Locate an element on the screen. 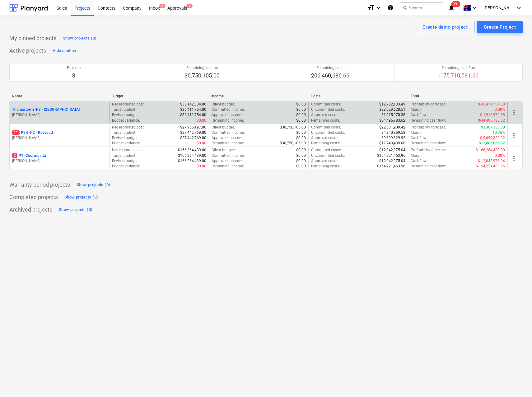 This screenshot has width=532, height=397. p: $-154,221,463.96 is located at coordinates (490, 166).